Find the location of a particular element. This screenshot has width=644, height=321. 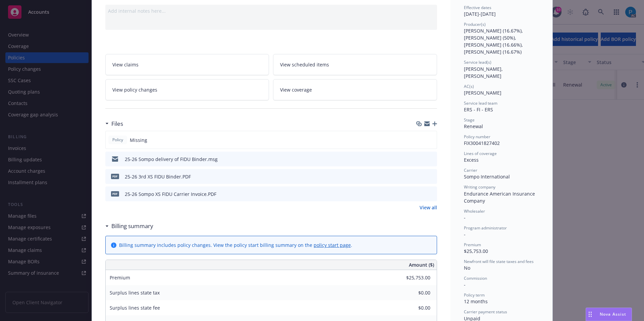

h3: Billing summary is located at coordinates (132, 226).